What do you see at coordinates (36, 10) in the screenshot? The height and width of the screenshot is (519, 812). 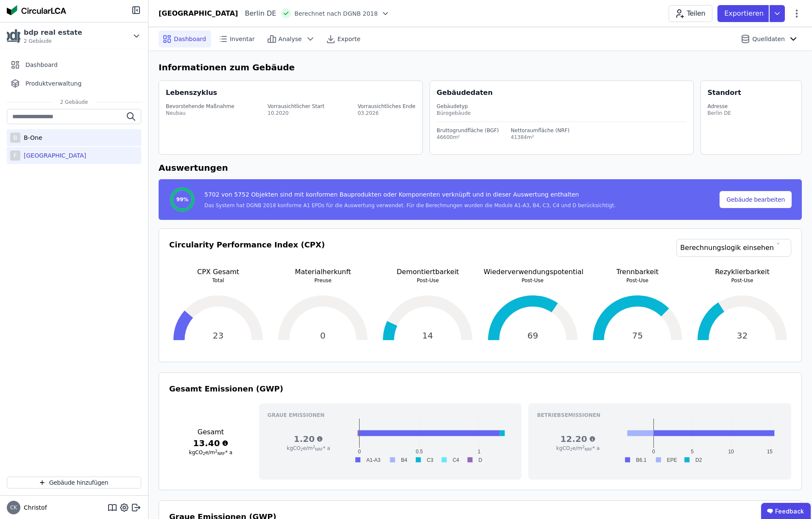 I see `img: Concular` at bounding box center [36, 10].